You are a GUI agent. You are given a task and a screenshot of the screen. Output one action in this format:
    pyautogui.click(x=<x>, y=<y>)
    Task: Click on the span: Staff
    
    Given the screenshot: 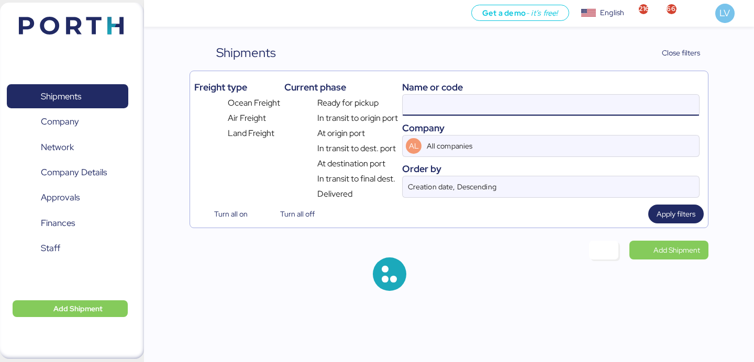 What is the action you would take?
    pyautogui.click(x=50, y=248)
    